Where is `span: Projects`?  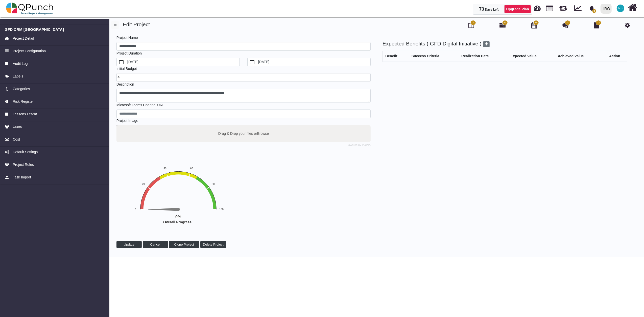 span: Projects is located at coordinates (550, 7).